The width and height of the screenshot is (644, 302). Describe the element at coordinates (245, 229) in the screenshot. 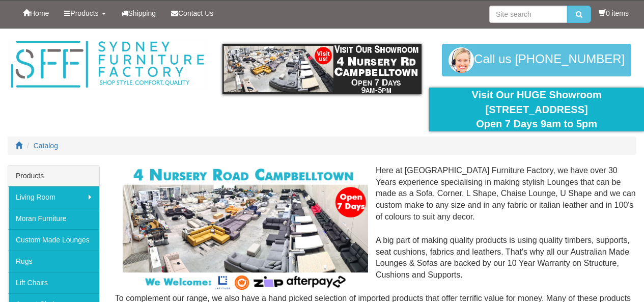

I see `img: Corner Modular Lounges` at that location.